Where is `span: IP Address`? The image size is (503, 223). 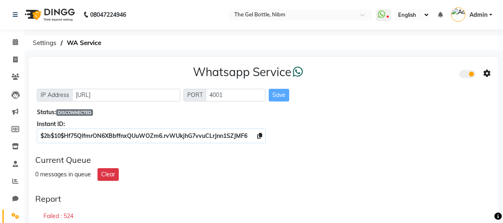 span: IP Address is located at coordinates (55, 95).